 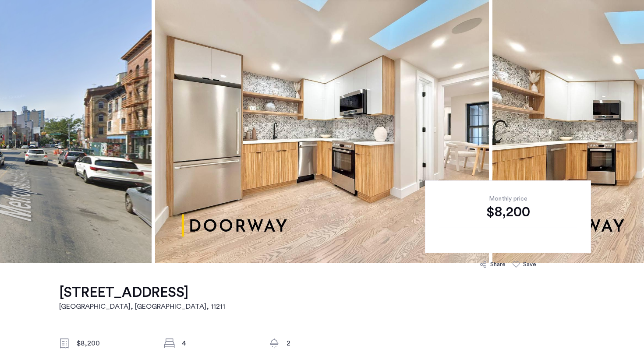 What do you see at coordinates (219, 343) in the screenshot?
I see `div: 4` at bounding box center [219, 343].